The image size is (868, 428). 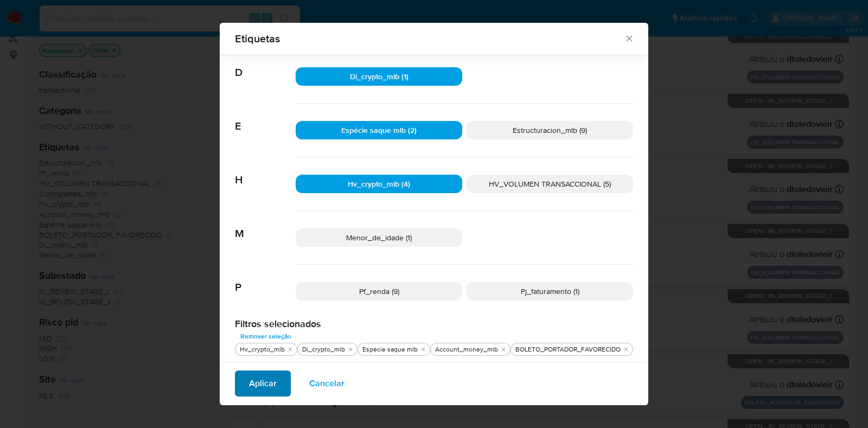 I want to click on span: Hv_crypto_mlb (4), so click(x=379, y=184).